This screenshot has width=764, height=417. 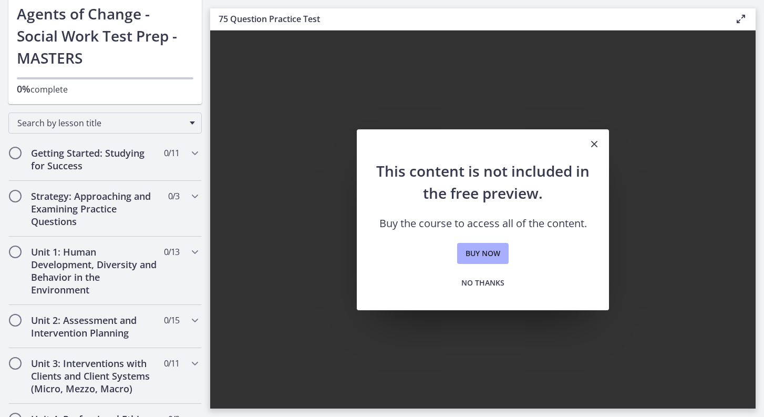 I want to click on span: Buy now, so click(x=483, y=253).